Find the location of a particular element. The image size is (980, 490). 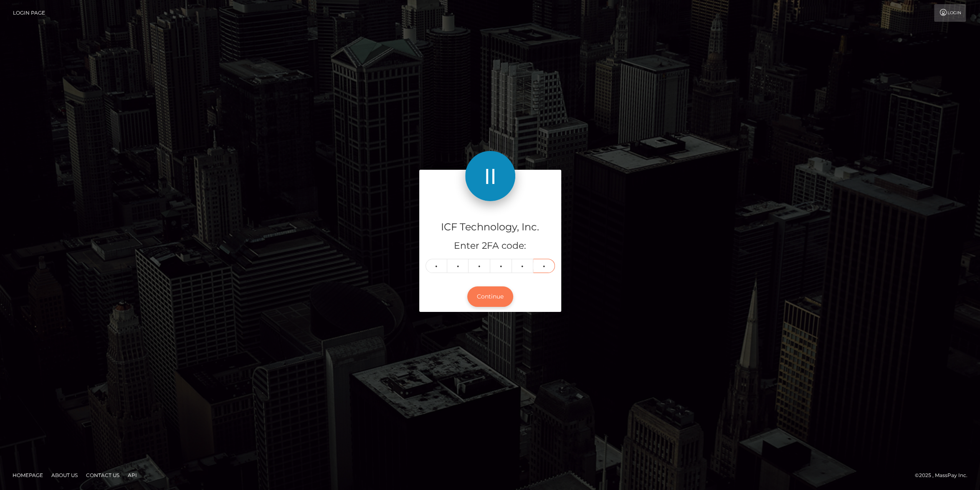

a: Login is located at coordinates (949, 13).